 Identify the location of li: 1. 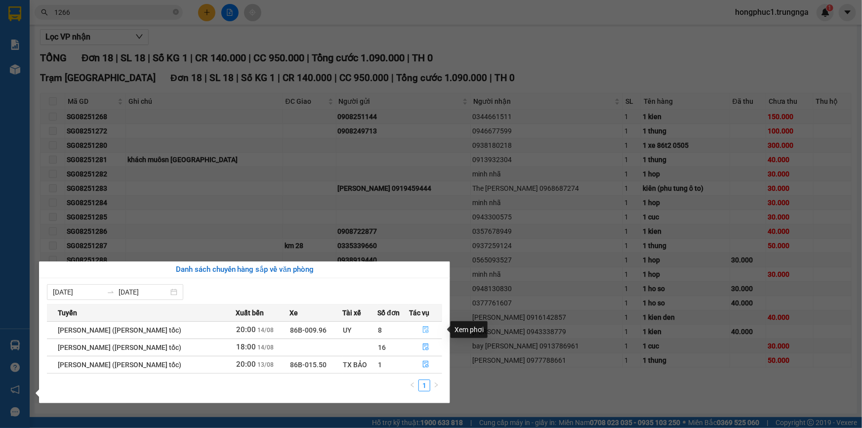
(424, 385).